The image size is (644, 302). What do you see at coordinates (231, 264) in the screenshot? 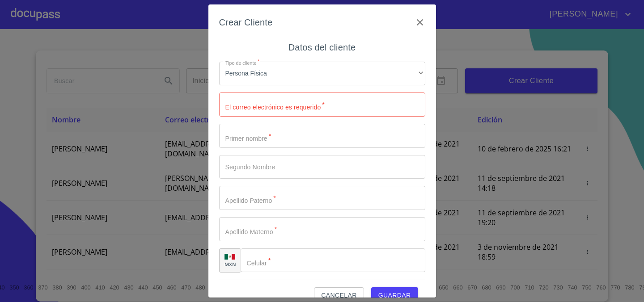
I see `p: MXN` at bounding box center [231, 264].